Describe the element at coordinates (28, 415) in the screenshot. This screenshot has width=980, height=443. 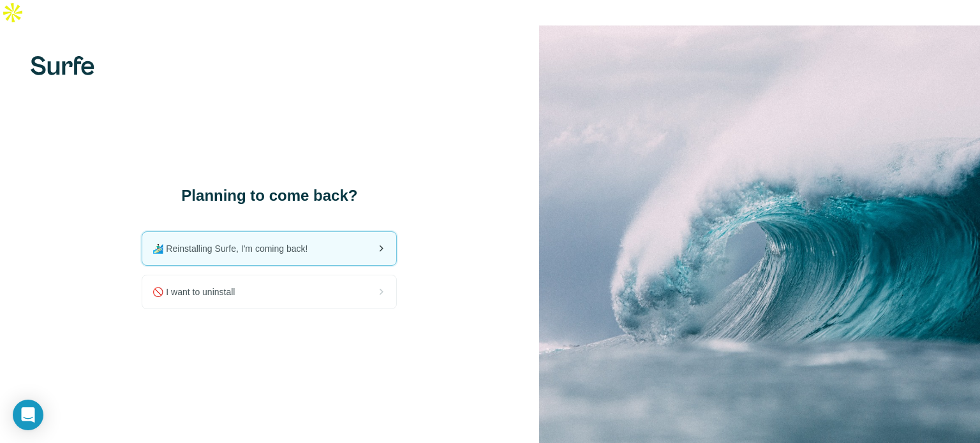
I see `div: Open Intercom Messenger` at that location.